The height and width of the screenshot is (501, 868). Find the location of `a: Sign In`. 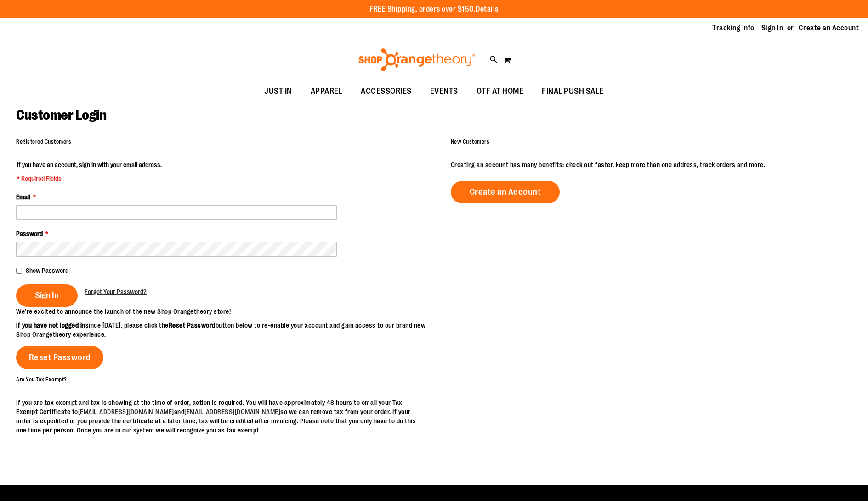

a: Sign In is located at coordinates (773, 28).